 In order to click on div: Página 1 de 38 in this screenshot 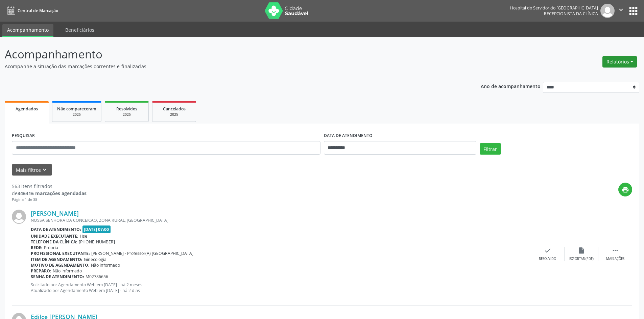, I will do `click(49, 199)`.